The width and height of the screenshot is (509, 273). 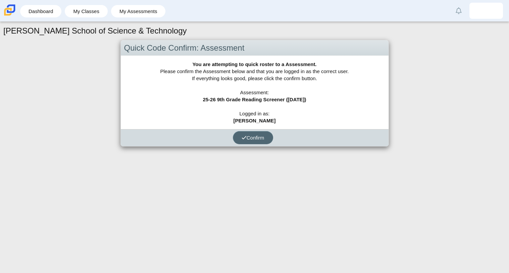 What do you see at coordinates (486, 11) in the screenshot?
I see `a: isaias.randolph.o1Ciu0` at bounding box center [486, 11].